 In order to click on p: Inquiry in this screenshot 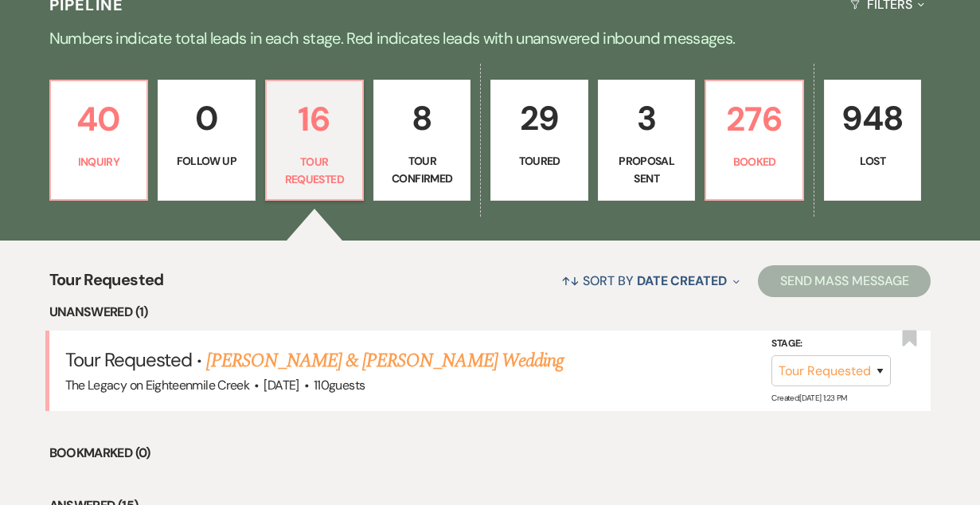, I will do `click(99, 162)`.